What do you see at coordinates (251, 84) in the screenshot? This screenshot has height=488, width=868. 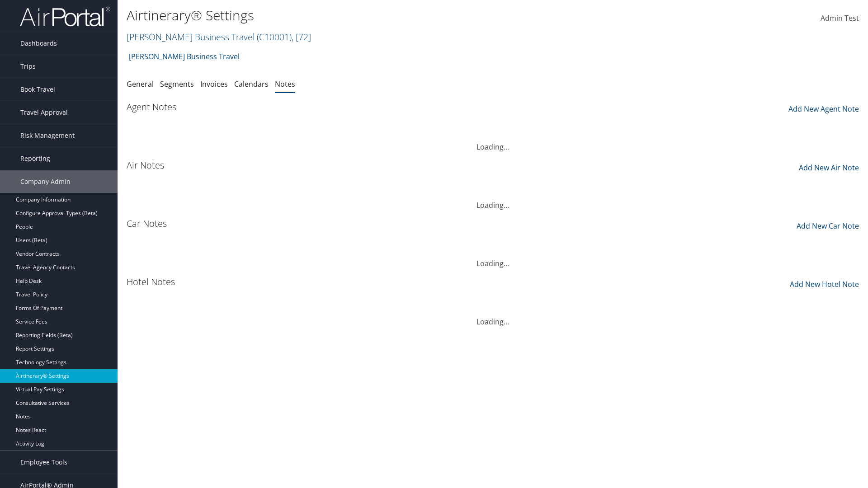 I see `a: Calendars` at bounding box center [251, 84].